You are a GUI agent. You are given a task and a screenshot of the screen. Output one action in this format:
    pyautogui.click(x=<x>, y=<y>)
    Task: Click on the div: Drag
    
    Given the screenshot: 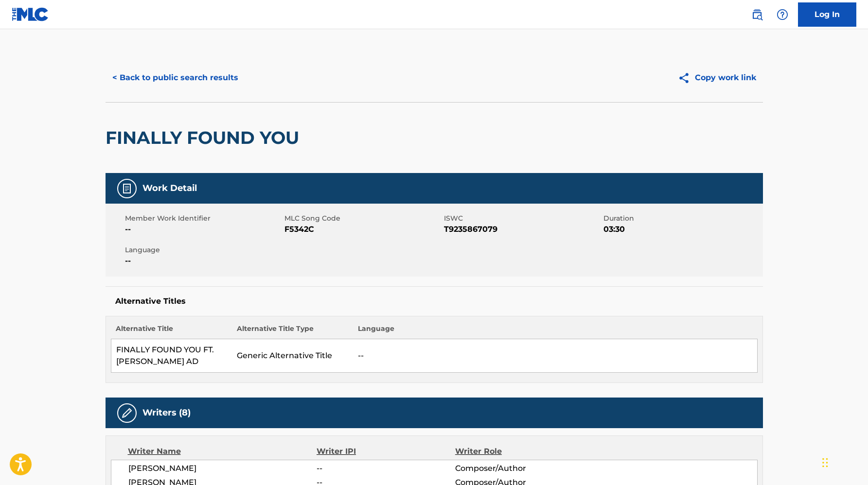 What is the action you would take?
    pyautogui.click(x=825, y=463)
    